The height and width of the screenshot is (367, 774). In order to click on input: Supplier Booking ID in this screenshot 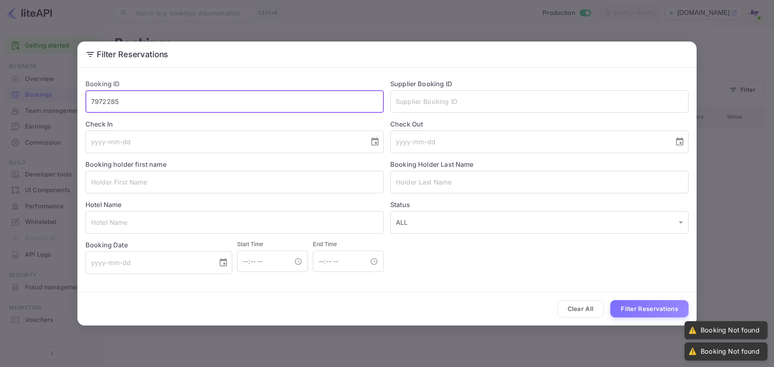, I will do `click(539, 102)`.